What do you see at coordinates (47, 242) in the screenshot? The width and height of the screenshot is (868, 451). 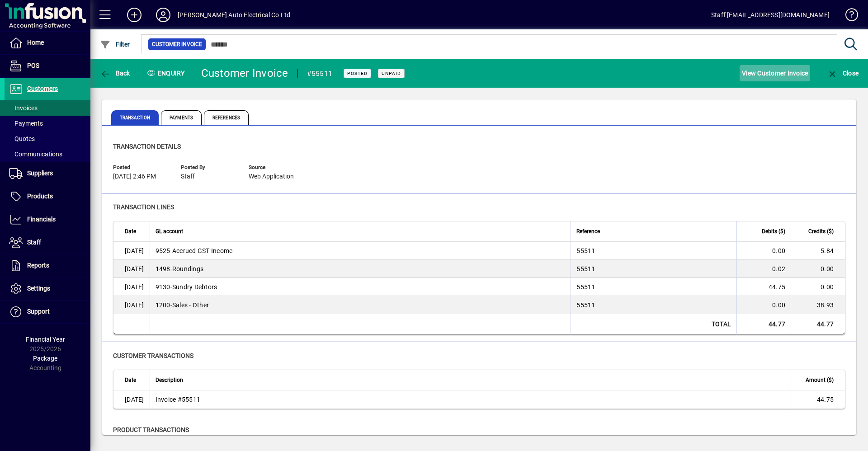 I see `a: Staff` at bounding box center [47, 242].